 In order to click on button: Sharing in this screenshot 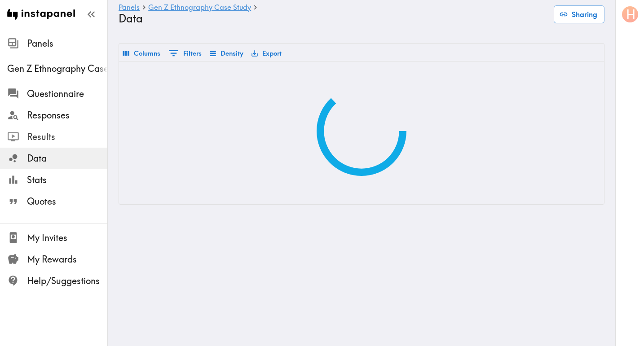, I will do `click(579, 14)`.